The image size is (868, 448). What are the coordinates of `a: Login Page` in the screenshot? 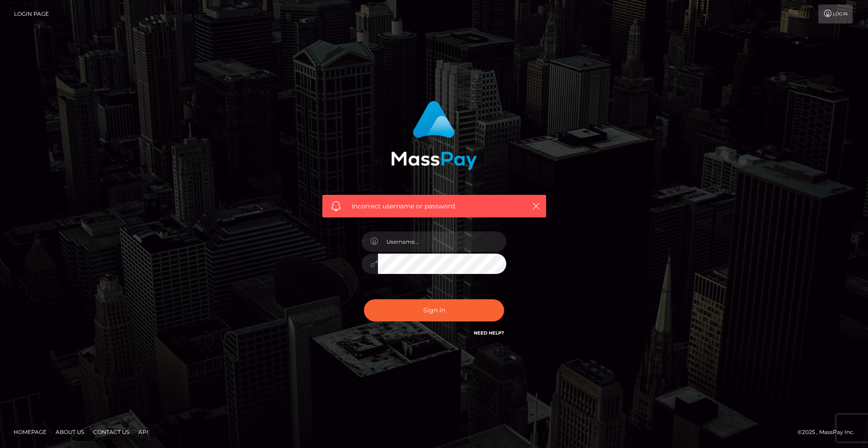 It's located at (31, 14).